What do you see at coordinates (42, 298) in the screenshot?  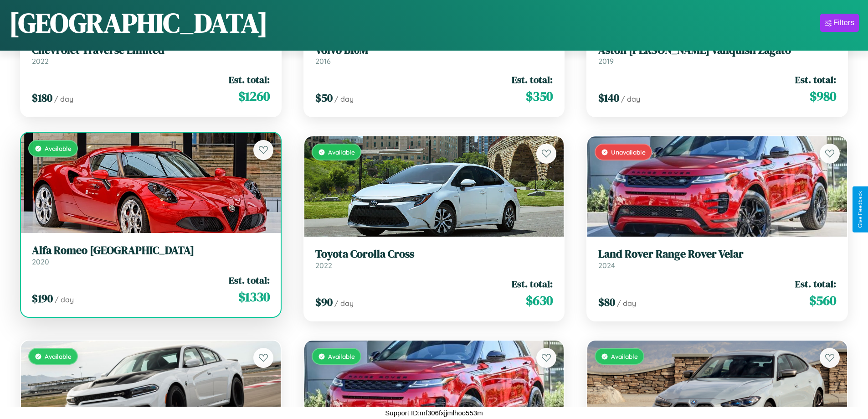 I see `span: $ 190` at bounding box center [42, 298].